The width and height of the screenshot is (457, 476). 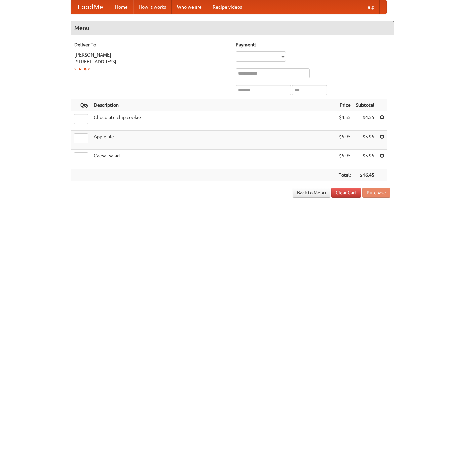 What do you see at coordinates (228, 7) in the screenshot?
I see `a: Recipe videos` at bounding box center [228, 7].